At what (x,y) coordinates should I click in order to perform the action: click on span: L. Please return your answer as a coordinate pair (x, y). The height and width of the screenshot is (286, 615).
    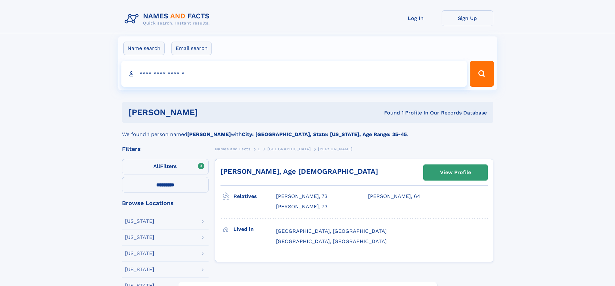
    Looking at the image, I should click on (259, 149).